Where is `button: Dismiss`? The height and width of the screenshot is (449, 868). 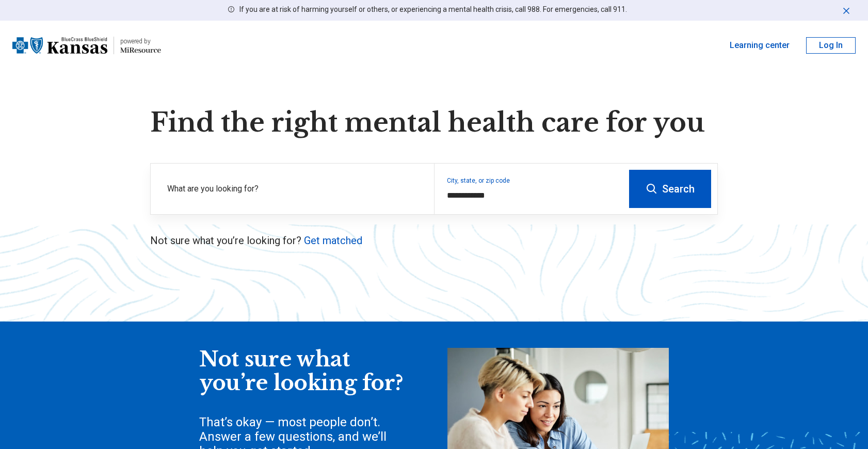
button: Dismiss is located at coordinates (846, 10).